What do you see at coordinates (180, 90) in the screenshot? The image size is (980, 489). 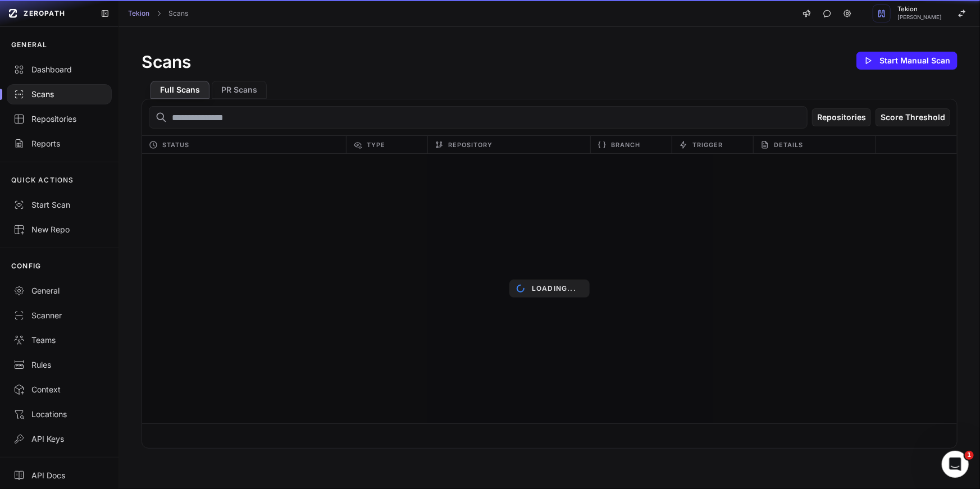 I see `button: Full Scans` at bounding box center [180, 90].